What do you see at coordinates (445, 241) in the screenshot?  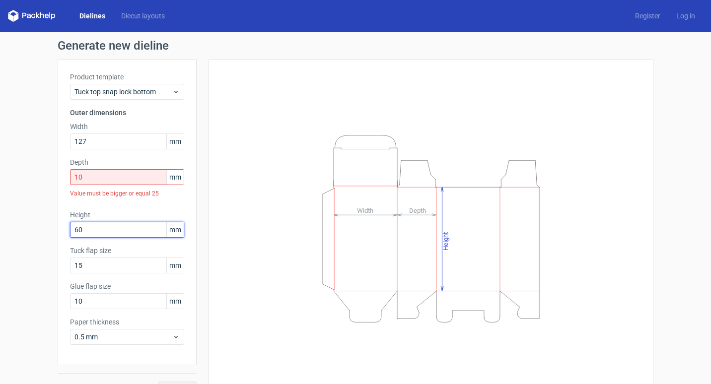 I see `tspan: Height` at bounding box center [445, 241].